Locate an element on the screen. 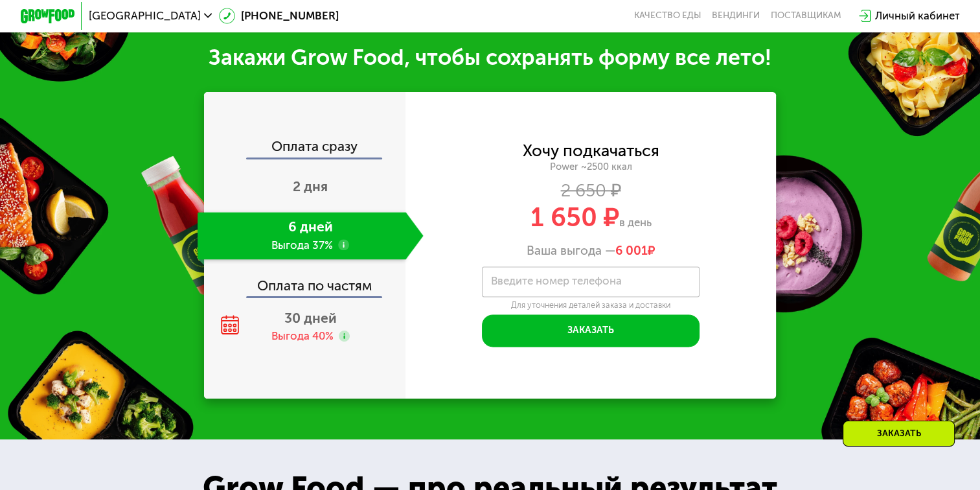  div: Личный кабинет is located at coordinates (917, 16).